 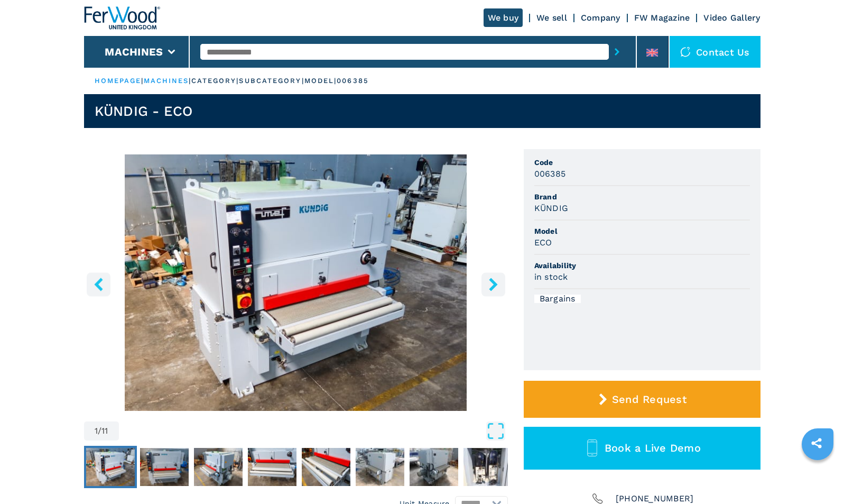 I want to click on a: machines, so click(x=167, y=81).